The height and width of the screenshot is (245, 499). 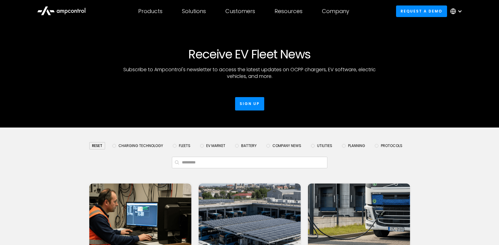 I want to click on span: EV Market, so click(x=216, y=146).